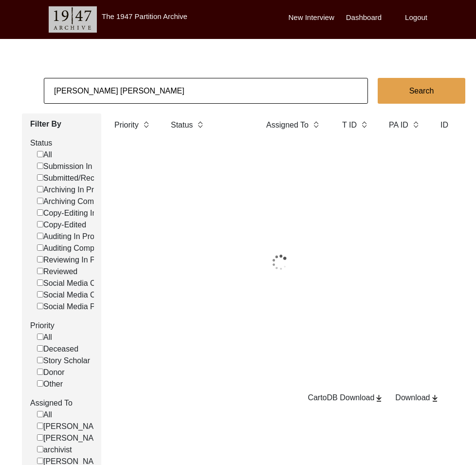 This screenshot has width=476, height=465. I want to click on label: Archiving Completed, so click(76, 202).